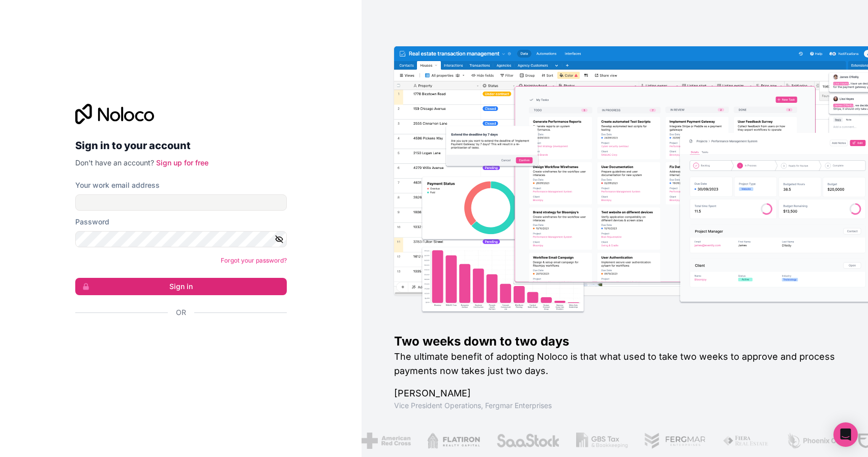  What do you see at coordinates (452, 440) in the screenshot?
I see `img: /assets/flatiron-C8eUkumj.png` at bounding box center [452, 440].